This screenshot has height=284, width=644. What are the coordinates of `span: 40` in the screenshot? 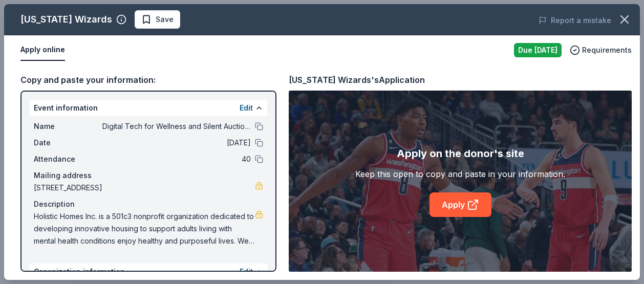 It's located at (177, 159).